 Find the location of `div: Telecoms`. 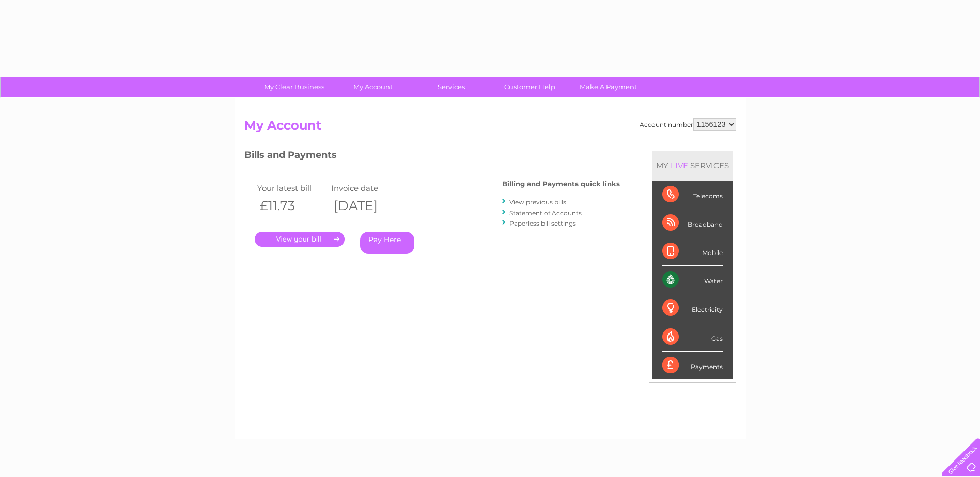

div: Telecoms is located at coordinates (692, 194).